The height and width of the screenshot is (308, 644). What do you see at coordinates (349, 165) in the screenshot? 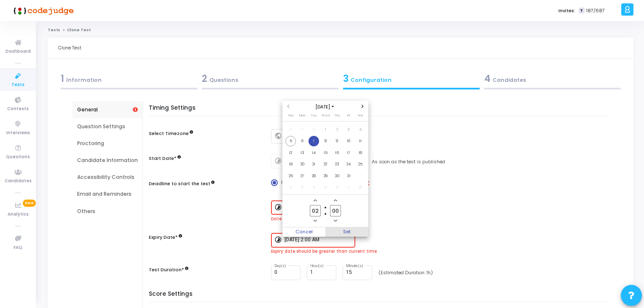
I see `td: October 24, 2025` at bounding box center [349, 165].